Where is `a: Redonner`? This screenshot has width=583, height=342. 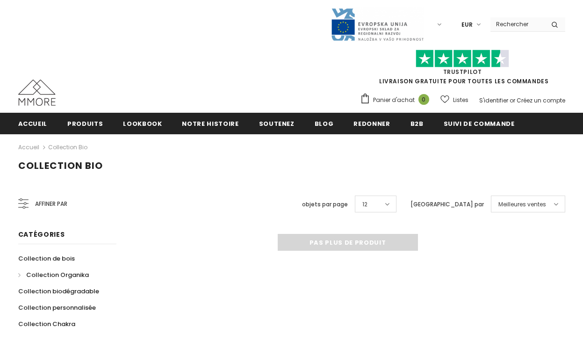 a: Redonner is located at coordinates (372, 123).